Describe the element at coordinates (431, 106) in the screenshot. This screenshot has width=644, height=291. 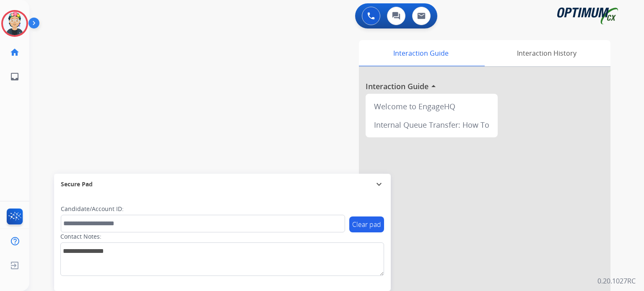
I see `div: Welcome to EngageHQ` at that location.